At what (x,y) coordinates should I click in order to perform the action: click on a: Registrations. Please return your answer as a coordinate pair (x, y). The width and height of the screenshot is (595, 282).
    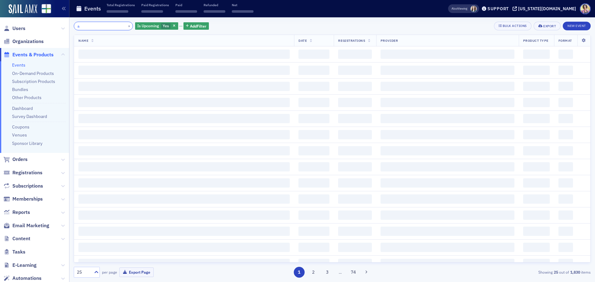
    Looking at the image, I should click on (23, 173).